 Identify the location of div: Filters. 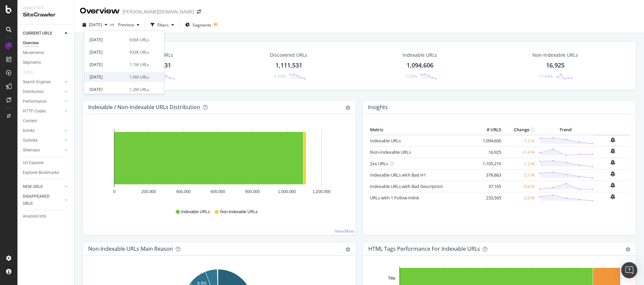
(163, 25).